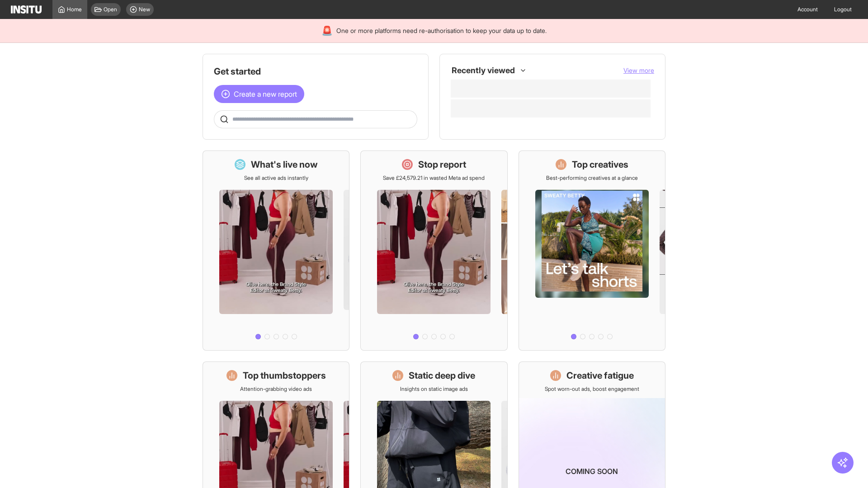 The width and height of the screenshot is (868, 488). What do you see at coordinates (434, 178) in the screenshot?
I see `p: Save £24,579.21 in wasted Meta ad spend` at bounding box center [434, 178].